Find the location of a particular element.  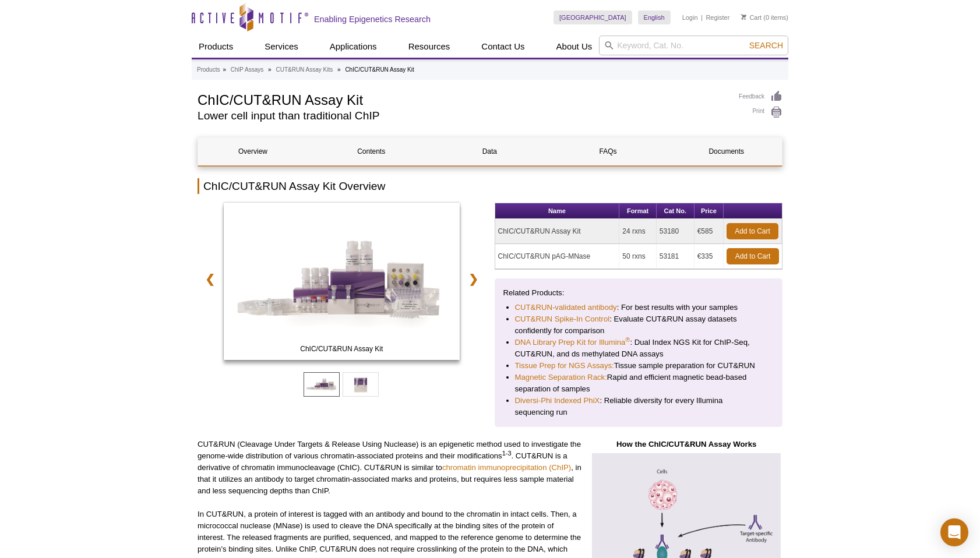

div: Open Intercom Messenger is located at coordinates (954, 532).